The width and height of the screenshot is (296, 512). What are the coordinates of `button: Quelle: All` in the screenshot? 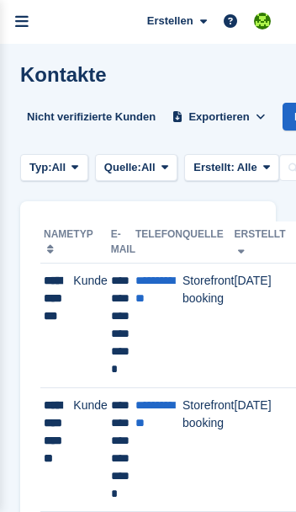 It's located at (136, 168).